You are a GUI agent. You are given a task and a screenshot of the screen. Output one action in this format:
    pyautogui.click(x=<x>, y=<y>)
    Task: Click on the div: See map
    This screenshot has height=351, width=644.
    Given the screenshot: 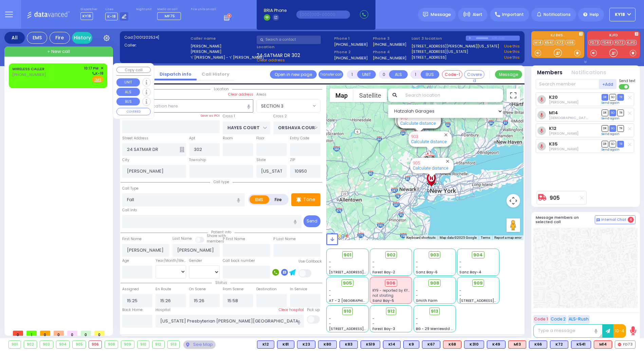 What is the action you would take?
    pyautogui.click(x=199, y=345)
    